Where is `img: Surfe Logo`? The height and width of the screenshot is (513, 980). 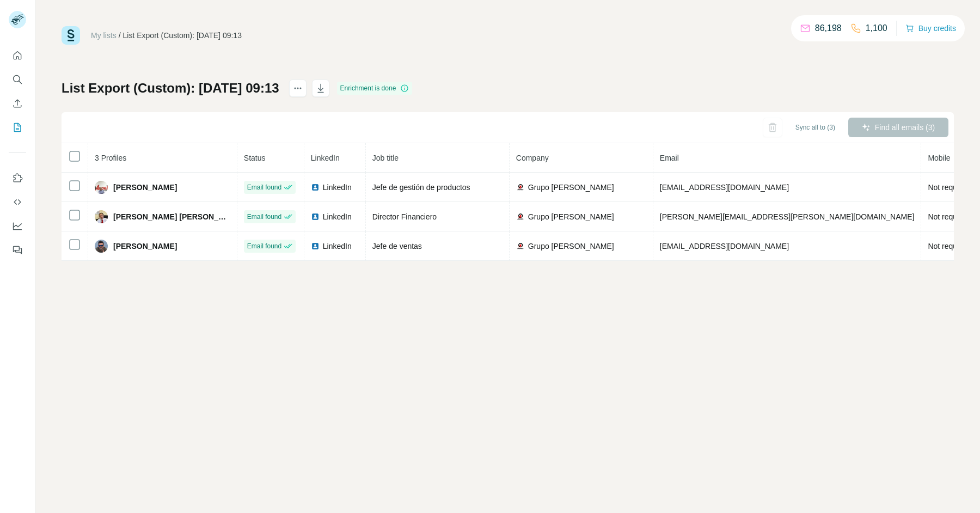
img: Surfe Logo is located at coordinates (71, 36).